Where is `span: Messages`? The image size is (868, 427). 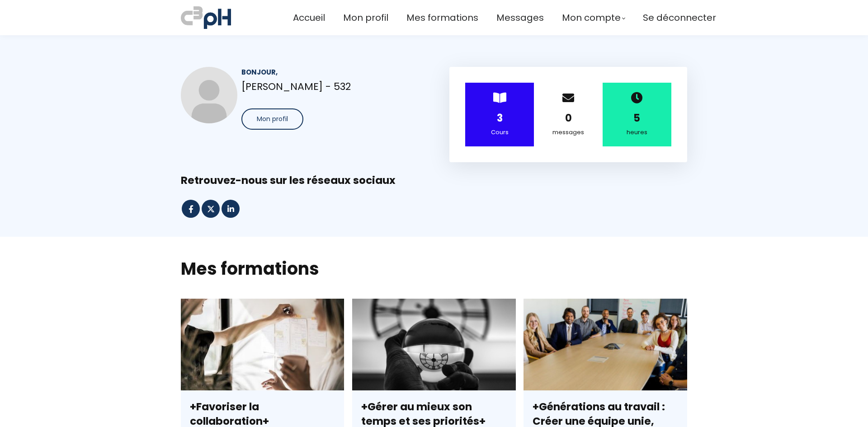 span: Messages is located at coordinates (520, 18).